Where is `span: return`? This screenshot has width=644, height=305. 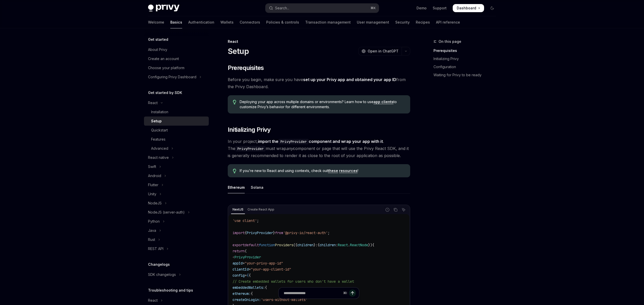 span: return is located at coordinates (239, 251).